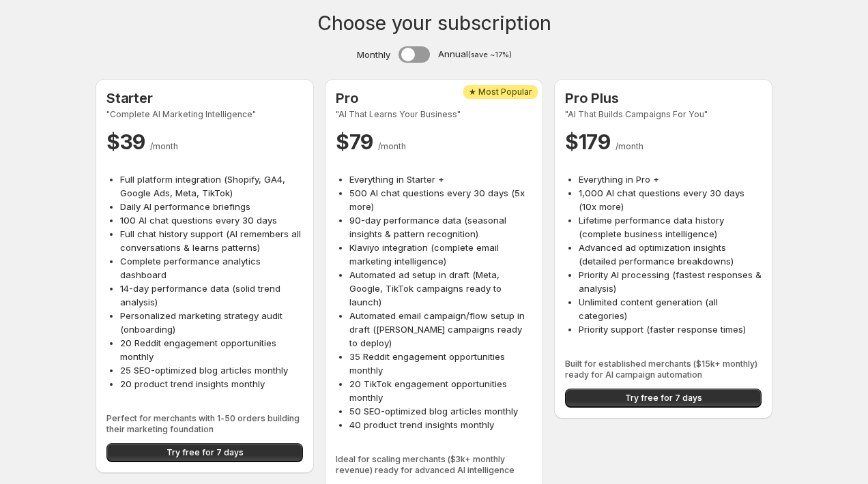  What do you see at coordinates (434, 465) in the screenshot?
I see `span: Ideal for scaling merchants ($3k+ monthly revenue) ready for advanced AI intelligence` at bounding box center [434, 465].